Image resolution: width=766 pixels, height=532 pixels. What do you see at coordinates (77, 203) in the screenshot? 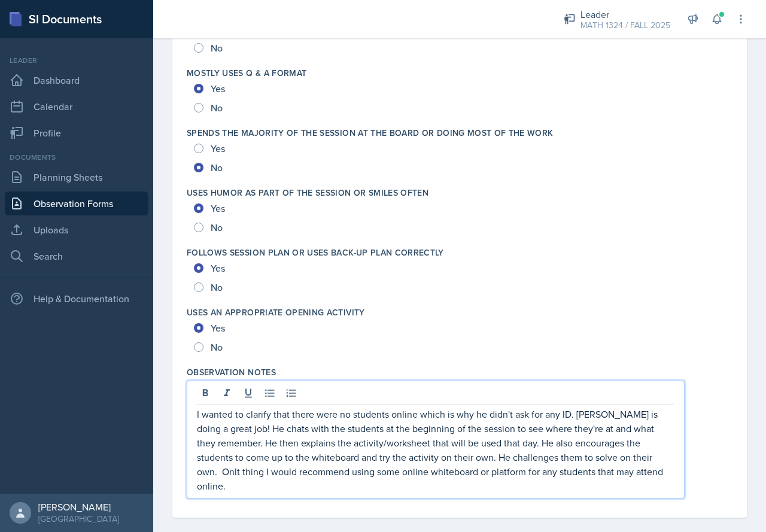
I see `a: Observation Forms` at bounding box center [77, 203].